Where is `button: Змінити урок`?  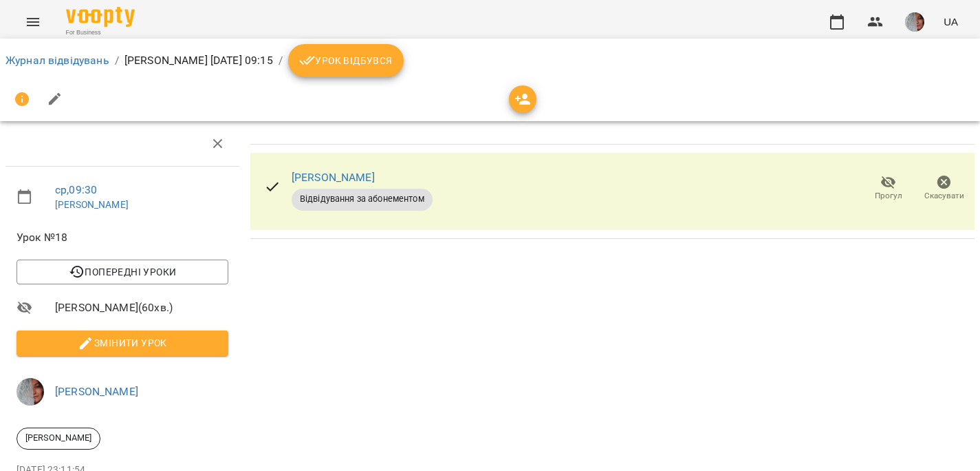
button: Змінити урок is located at coordinates (122, 343).